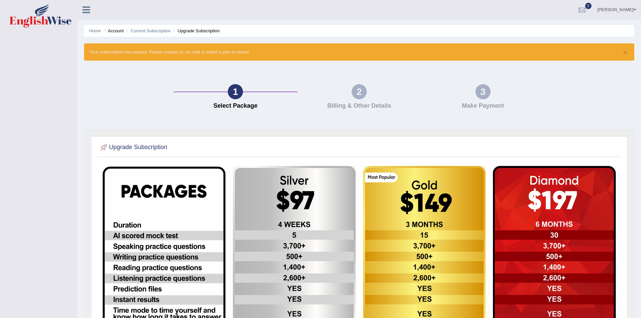 Image resolution: width=641 pixels, height=318 pixels. What do you see at coordinates (588, 6) in the screenshot?
I see `span: 0` at bounding box center [588, 6].